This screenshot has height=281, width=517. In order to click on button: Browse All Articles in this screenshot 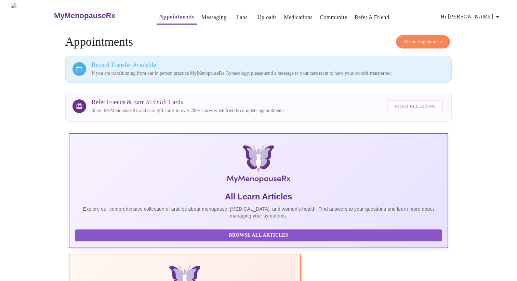, I will do `click(259, 236)`.